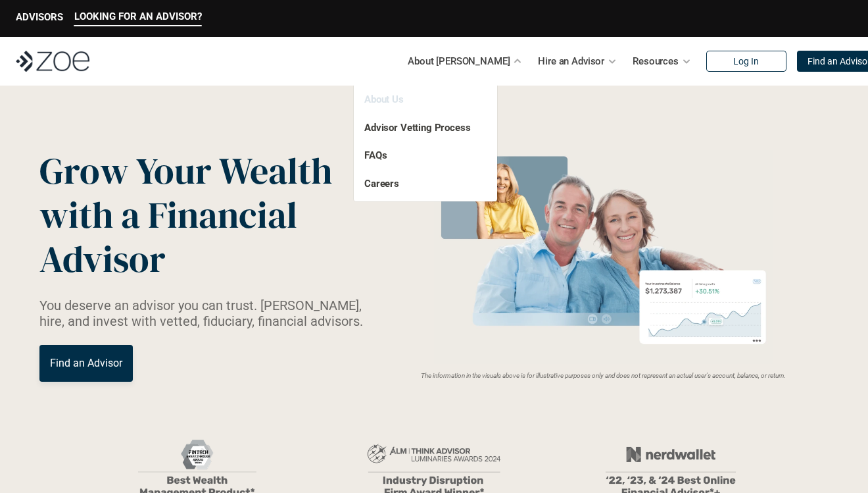 The width and height of the screenshot is (868, 493). I want to click on p: ADVISORS, so click(39, 17).